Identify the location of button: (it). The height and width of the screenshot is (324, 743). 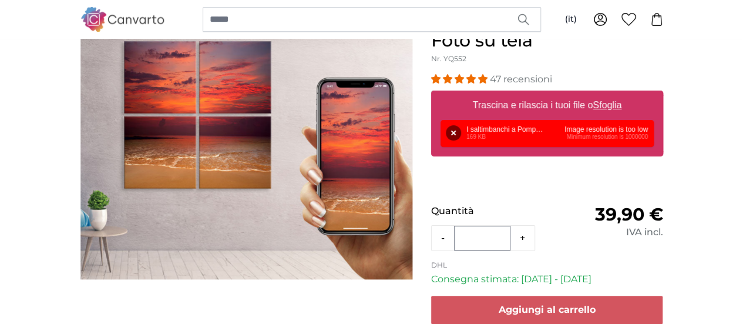
(571, 19).